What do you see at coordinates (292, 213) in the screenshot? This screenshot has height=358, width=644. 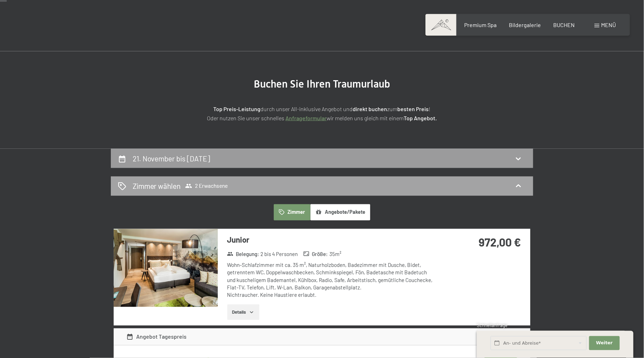 I see `button: Zimmer` at bounding box center [292, 213].